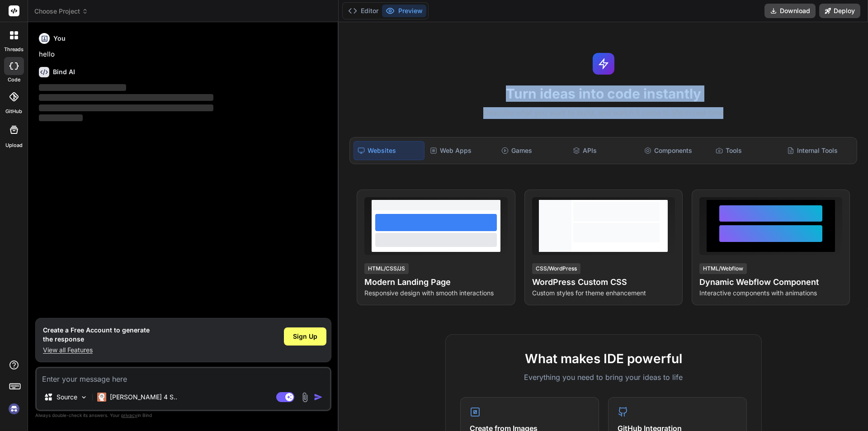 The width and height of the screenshot is (868, 431). I want to click on div: APIs, so click(604, 151).